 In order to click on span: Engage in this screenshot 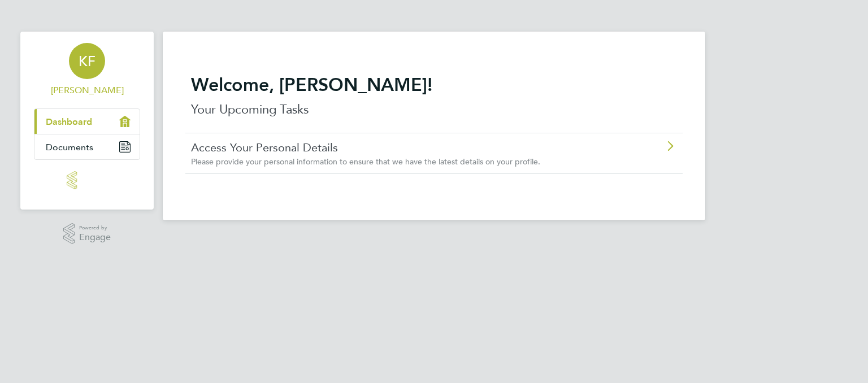, I will do `click(95, 237)`.